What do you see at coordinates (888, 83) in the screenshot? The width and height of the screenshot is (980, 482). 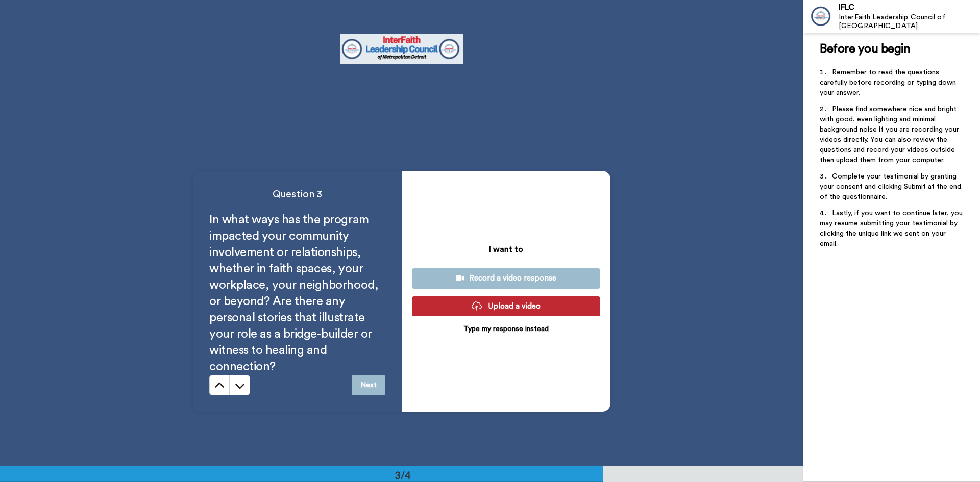 I see `span: Remember to read the questions carefully before recording or typing down your answer.` at bounding box center [888, 83].